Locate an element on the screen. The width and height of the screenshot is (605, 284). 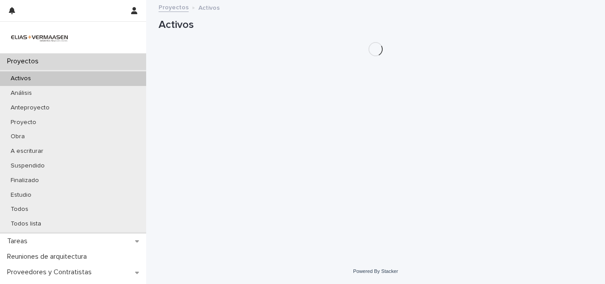
a: Powered By Stacker is located at coordinates (375, 271).